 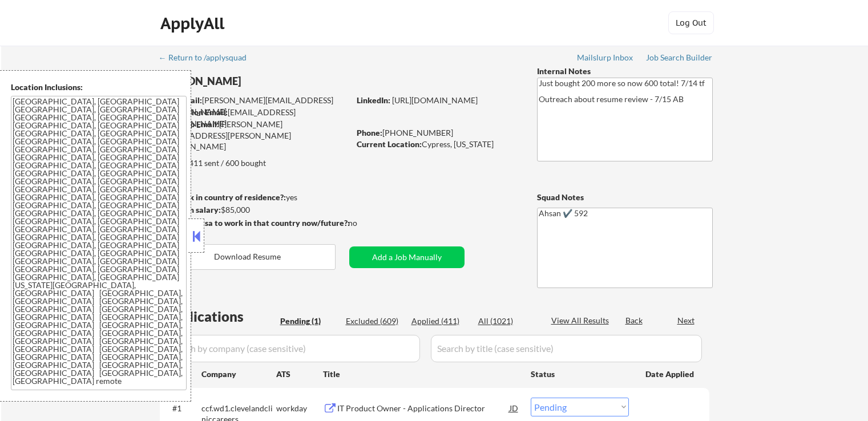 What do you see at coordinates (580, 374) in the screenshot?
I see `div: Status` at bounding box center [580, 374].